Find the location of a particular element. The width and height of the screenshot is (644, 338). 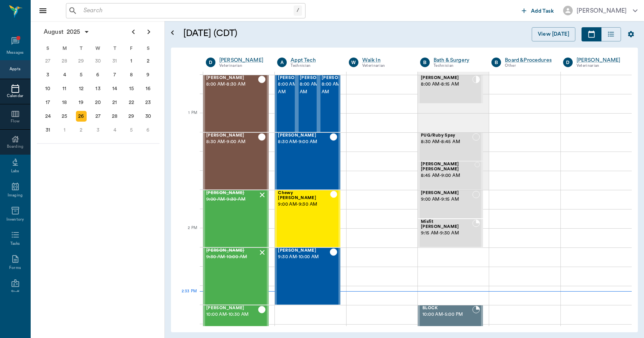

div: Monday, July 28, 2025 is located at coordinates (64, 61).